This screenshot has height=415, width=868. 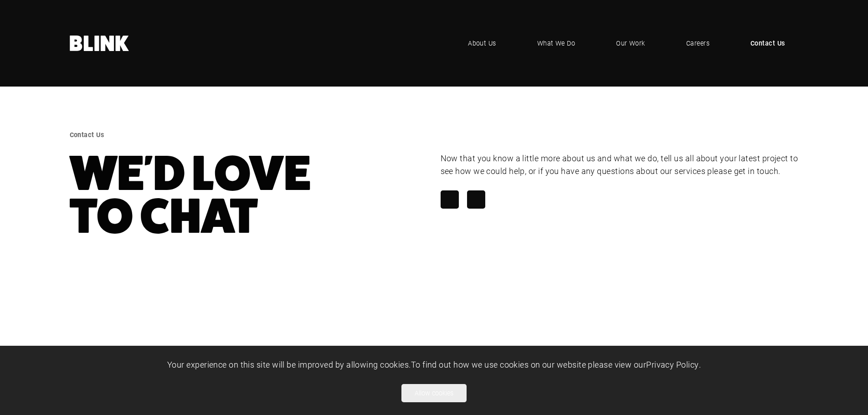 What do you see at coordinates (768, 43) in the screenshot?
I see `span: Contact Us` at bounding box center [768, 43].